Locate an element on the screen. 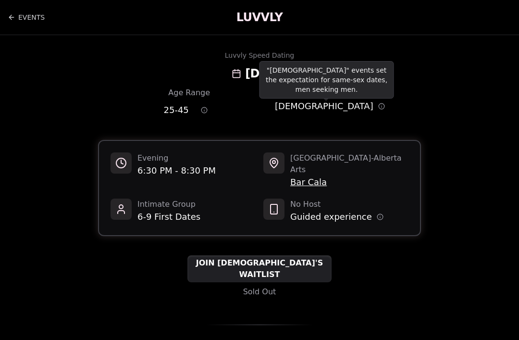  div: Luvvly Speed Dating is located at coordinates (259, 55).